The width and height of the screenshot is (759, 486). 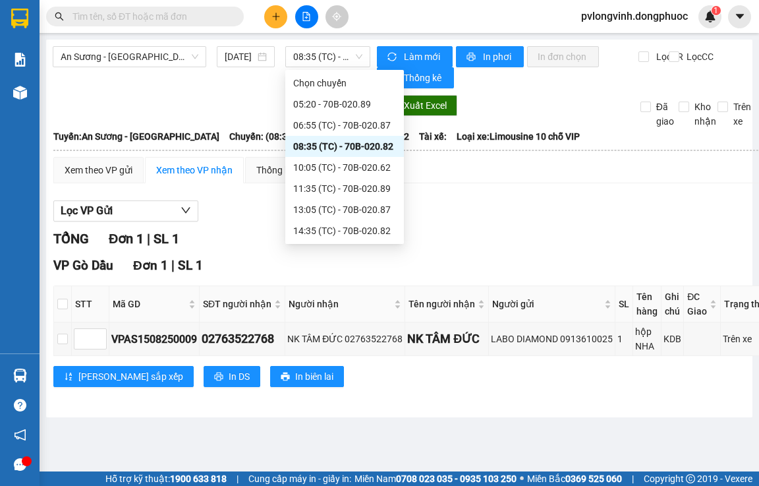 I want to click on span: Miền Nam, so click(x=436, y=478).